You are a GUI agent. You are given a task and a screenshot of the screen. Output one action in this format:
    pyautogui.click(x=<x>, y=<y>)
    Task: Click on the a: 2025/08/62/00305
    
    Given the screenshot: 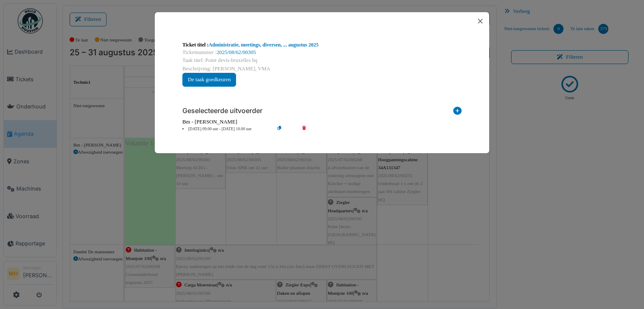 What is the action you would take?
    pyautogui.click(x=237, y=52)
    